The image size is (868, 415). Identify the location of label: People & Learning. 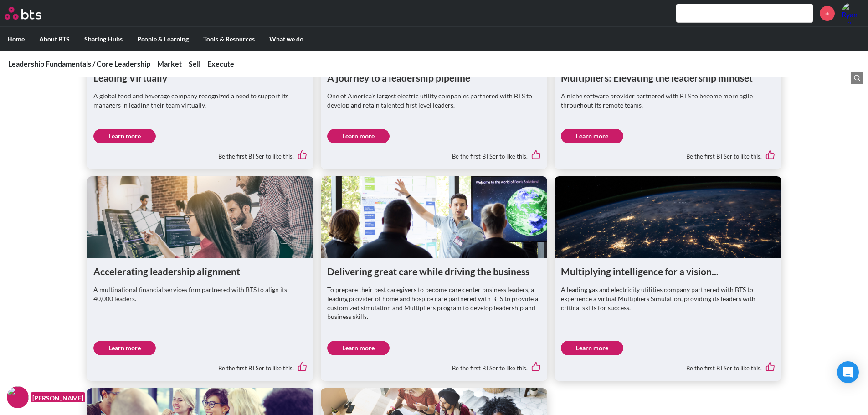
(162, 39).